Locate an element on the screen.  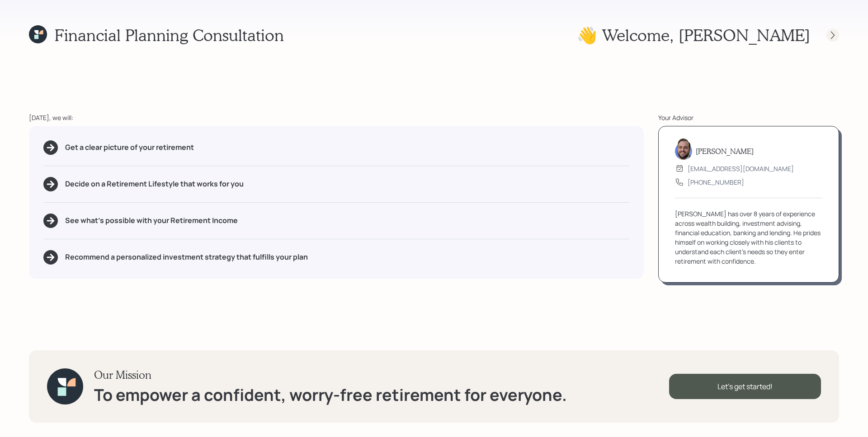
img: james-distasi-headshot.png is located at coordinates (684, 149).